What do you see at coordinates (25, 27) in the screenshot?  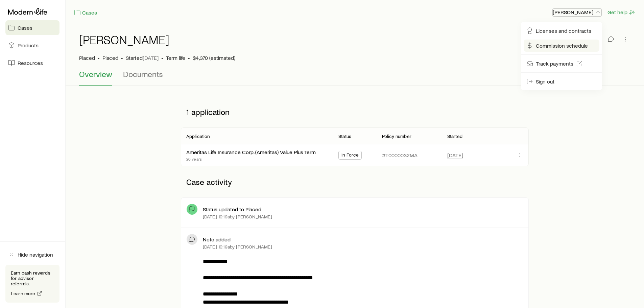 I see `span: Cases` at bounding box center [25, 27].